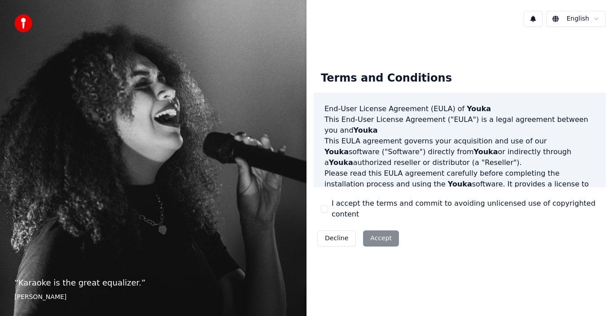 The image size is (613, 316). What do you see at coordinates (23, 23) in the screenshot?
I see `img: youka` at bounding box center [23, 23].